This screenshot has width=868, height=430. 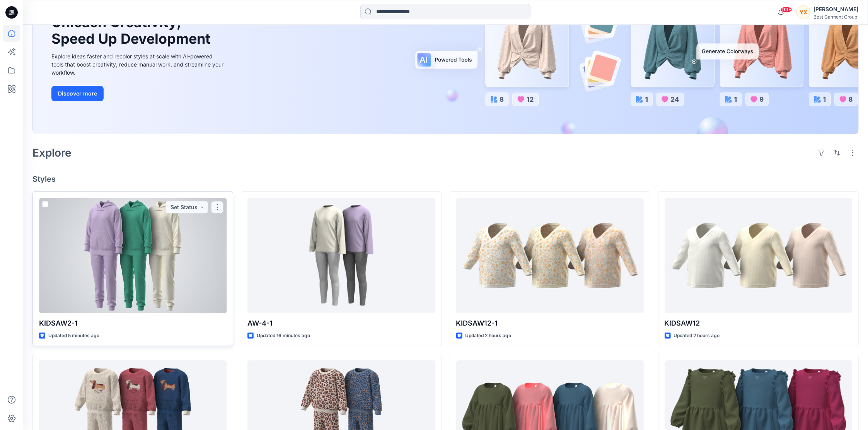 What do you see at coordinates (341, 256) in the screenshot?
I see `a: AW-4-1` at bounding box center [341, 256].